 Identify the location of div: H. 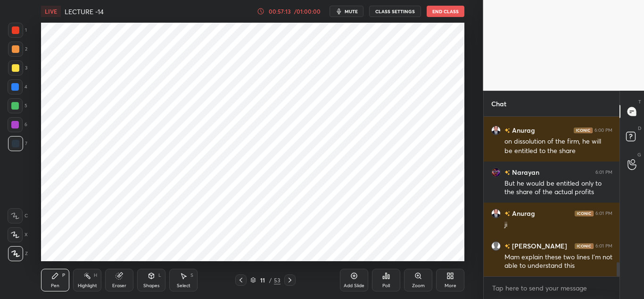
(96, 275).